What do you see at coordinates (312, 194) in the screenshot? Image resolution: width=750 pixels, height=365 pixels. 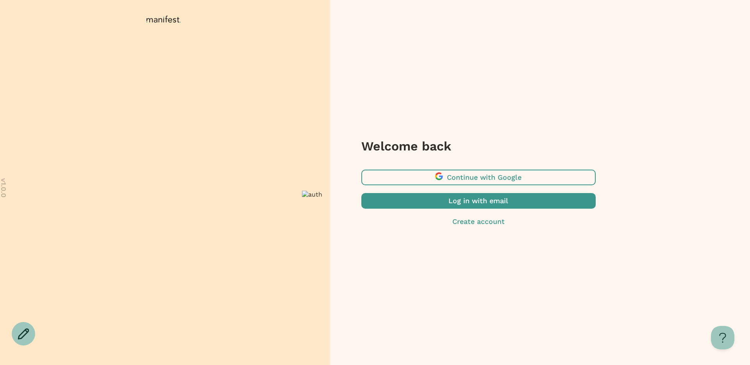 I see `img: auth` at bounding box center [312, 194].